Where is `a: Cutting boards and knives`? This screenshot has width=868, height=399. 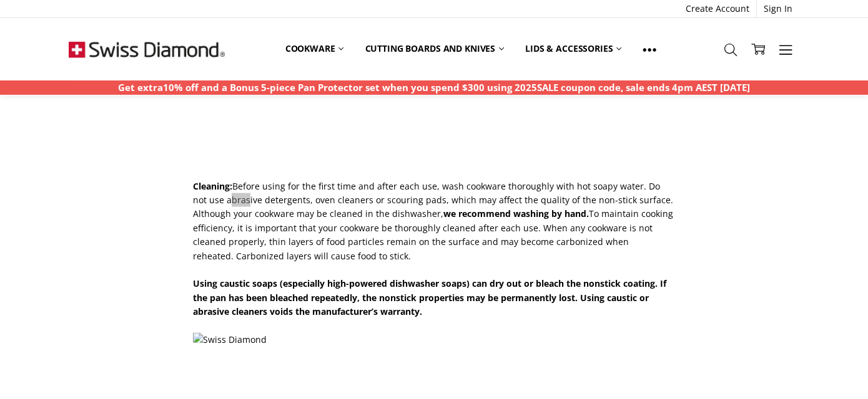
a: Cutting boards and knives is located at coordinates (434, 49).